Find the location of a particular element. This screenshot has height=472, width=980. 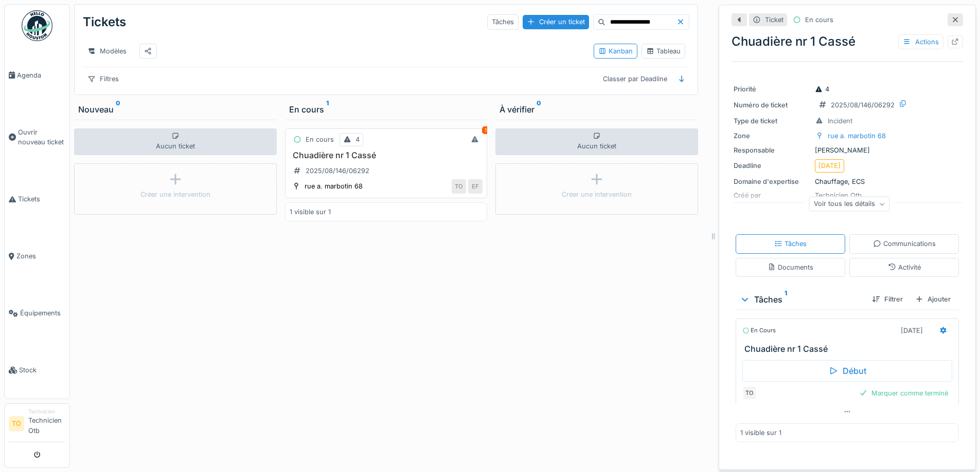

div: Priorité is located at coordinates (772, 89).